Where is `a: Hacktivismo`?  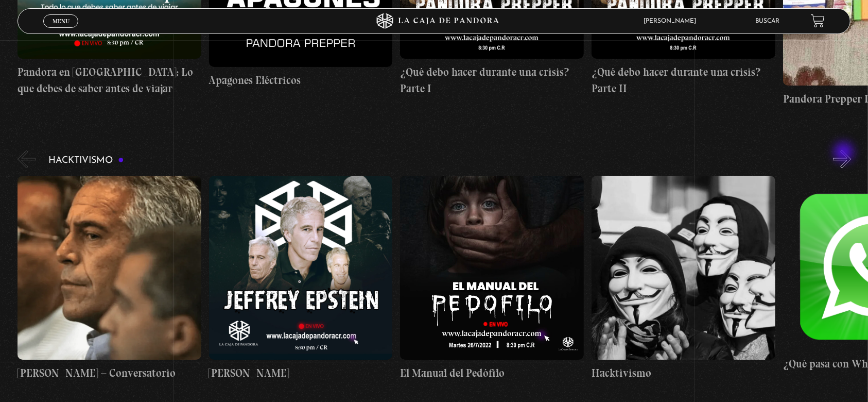 a: Hacktivismo is located at coordinates (683, 278).